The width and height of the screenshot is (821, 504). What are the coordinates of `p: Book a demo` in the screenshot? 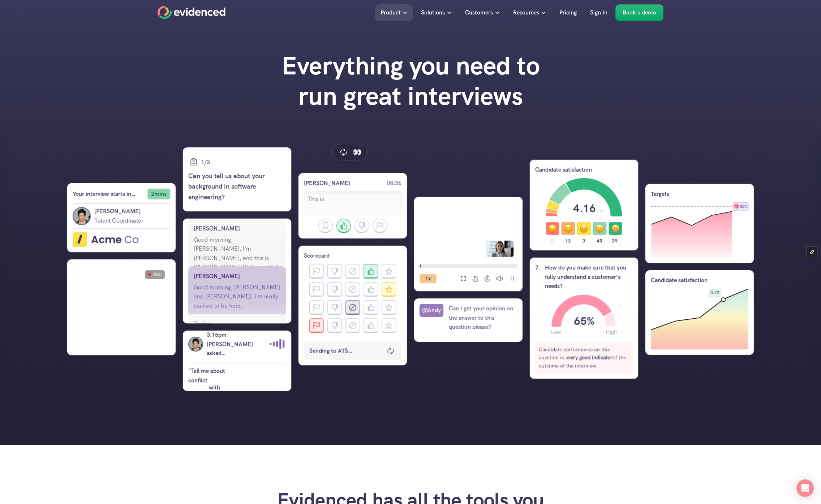 It's located at (639, 12).